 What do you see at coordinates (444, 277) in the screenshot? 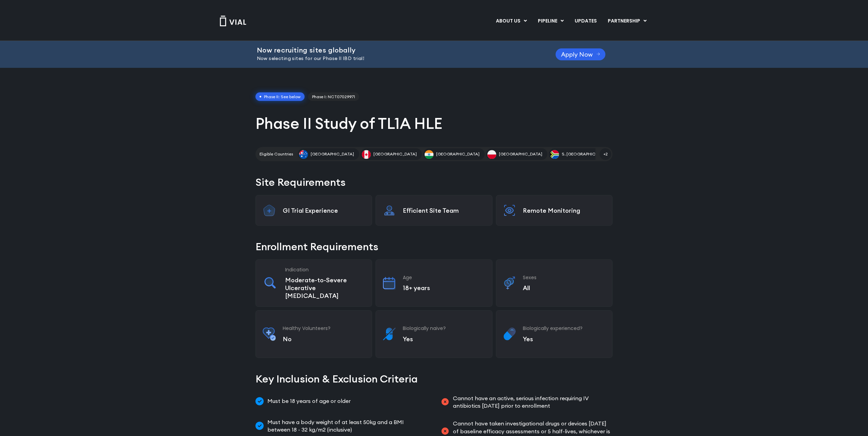
I see `h3: Age` at bounding box center [444, 277].